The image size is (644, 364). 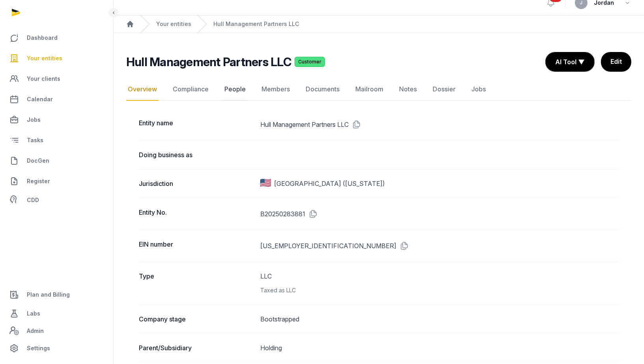 I want to click on span: Labs, so click(x=33, y=314).